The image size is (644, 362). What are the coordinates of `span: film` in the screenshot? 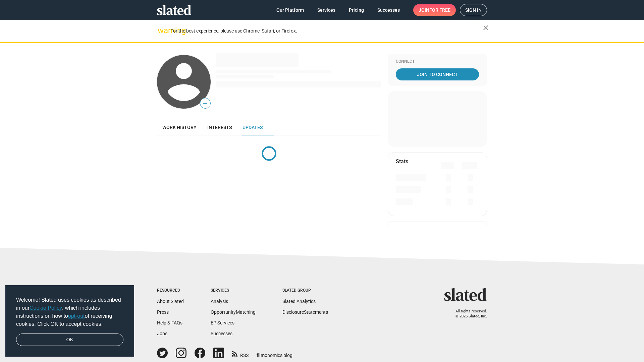 It's located at (261, 355).